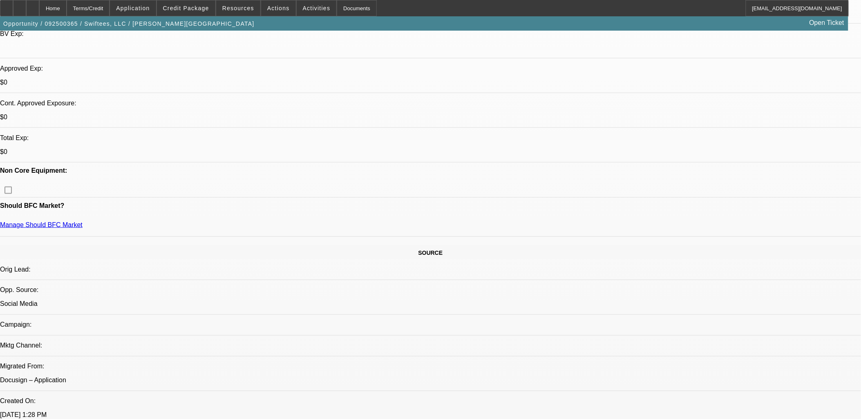 The width and height of the screenshot is (861, 419). Describe the element at coordinates (317, 8) in the screenshot. I see `button: Activities` at that location.